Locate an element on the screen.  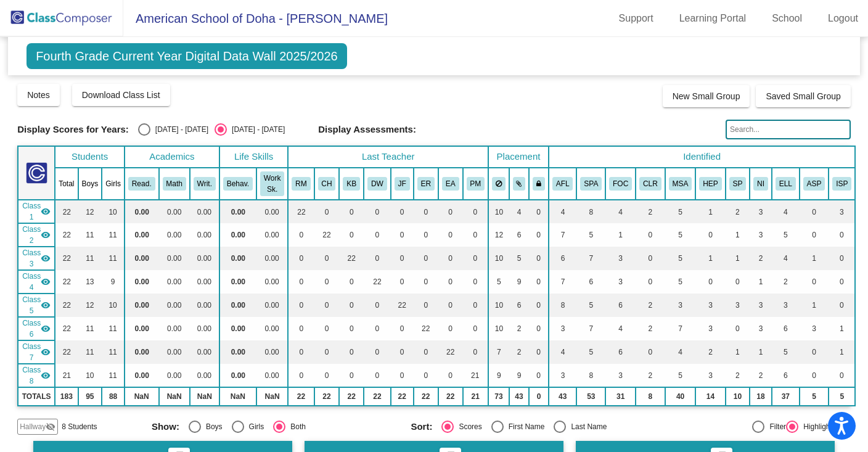
td: Emily Allmandinger - No Class Name is located at coordinates (36, 353).